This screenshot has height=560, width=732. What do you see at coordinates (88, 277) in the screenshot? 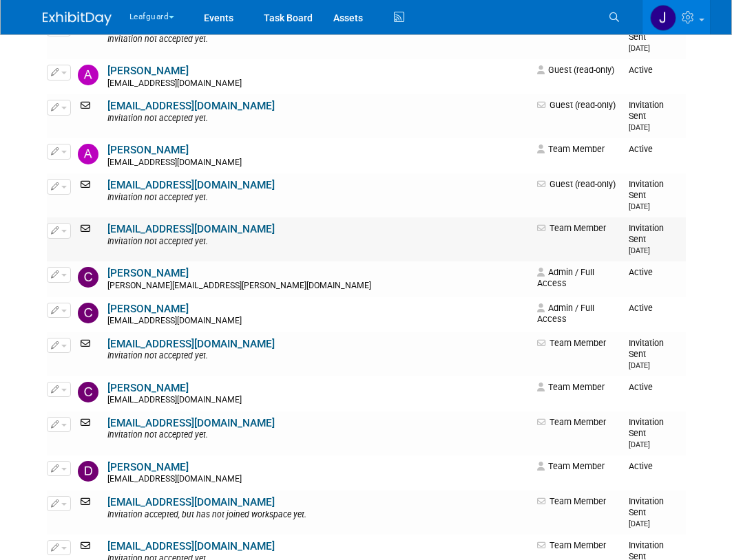
I see `img: Chris Jarvis` at bounding box center [88, 277].